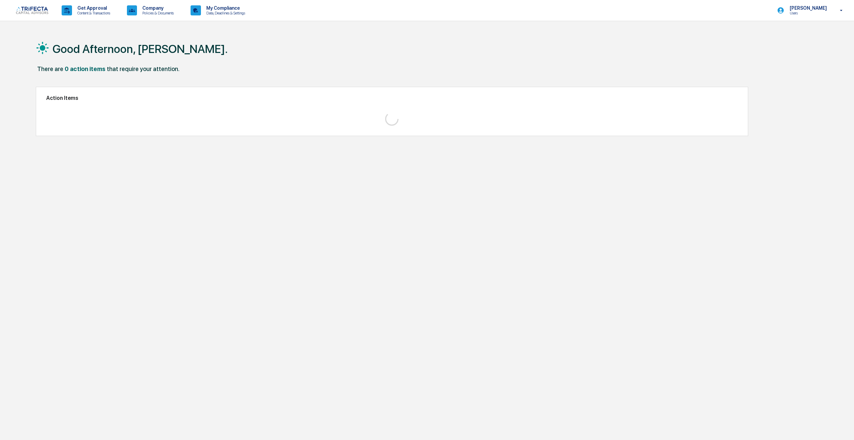 The width and height of the screenshot is (854, 440). What do you see at coordinates (392, 98) in the screenshot?
I see `h2: Action Items` at bounding box center [392, 98].